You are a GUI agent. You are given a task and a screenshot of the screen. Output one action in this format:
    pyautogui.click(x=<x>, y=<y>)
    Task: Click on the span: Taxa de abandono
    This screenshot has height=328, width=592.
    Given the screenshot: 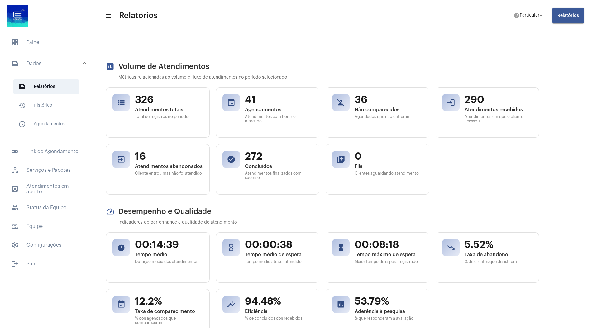 What is the action you would take?
    pyautogui.click(x=499, y=255)
    